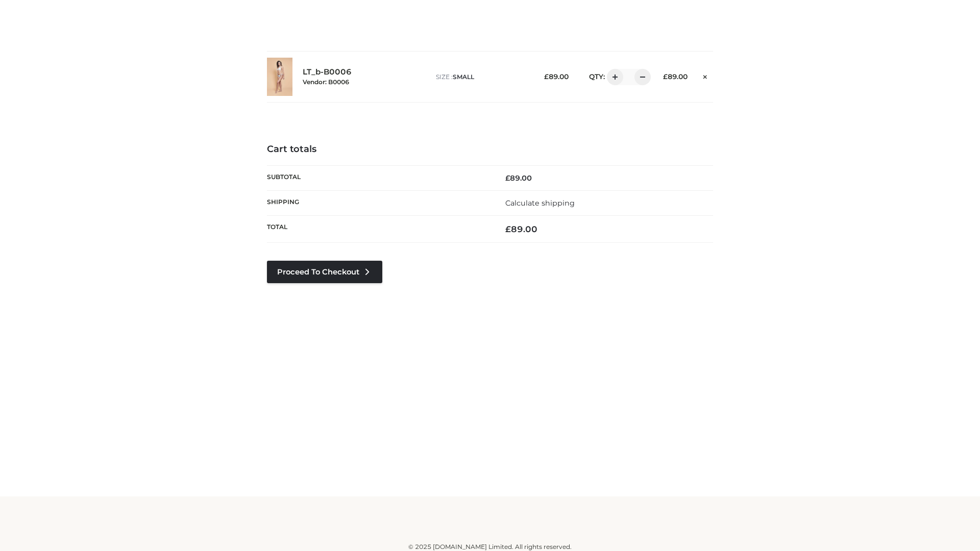 This screenshot has width=980, height=551. What do you see at coordinates (378, 229) in the screenshot?
I see `th: Total` at bounding box center [378, 229].